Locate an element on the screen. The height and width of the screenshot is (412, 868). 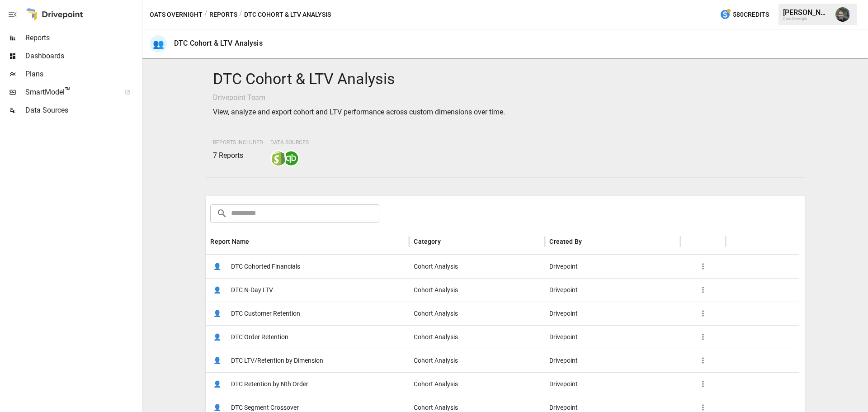
button: Rick DeKeizer is located at coordinates (843, 14).